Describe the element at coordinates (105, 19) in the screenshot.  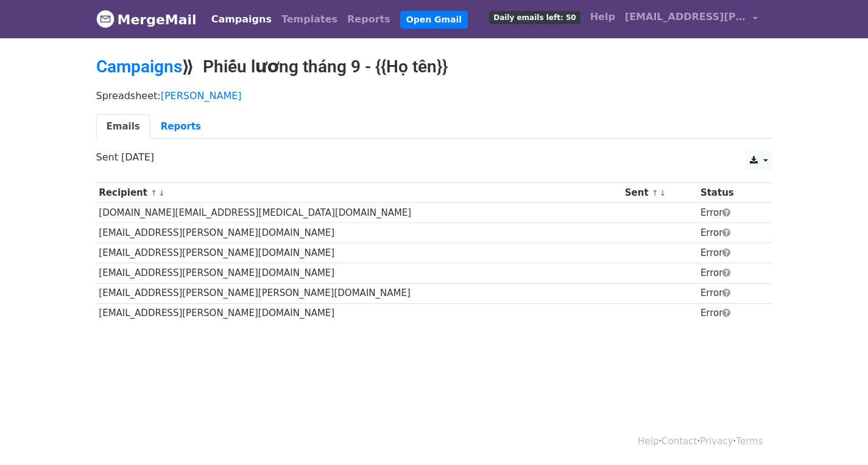
I see `img: MergeMail logo` at that location.